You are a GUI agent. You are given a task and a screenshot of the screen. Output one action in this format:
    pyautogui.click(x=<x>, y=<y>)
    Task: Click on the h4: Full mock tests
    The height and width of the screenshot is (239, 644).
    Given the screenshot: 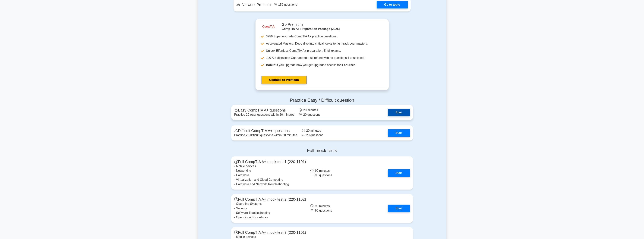 What is the action you would take?
    pyautogui.click(x=322, y=150)
    